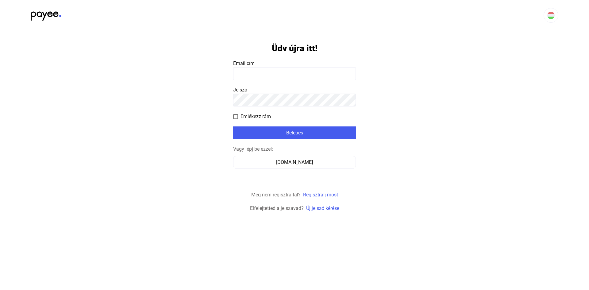  Describe the element at coordinates (323, 208) in the screenshot. I see `a: Új jelszó kérése` at that location.